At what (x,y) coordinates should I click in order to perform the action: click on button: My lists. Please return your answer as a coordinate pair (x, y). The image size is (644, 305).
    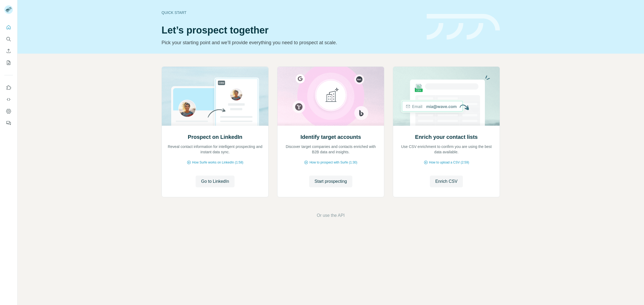
    Looking at the image, I should click on (9, 63).